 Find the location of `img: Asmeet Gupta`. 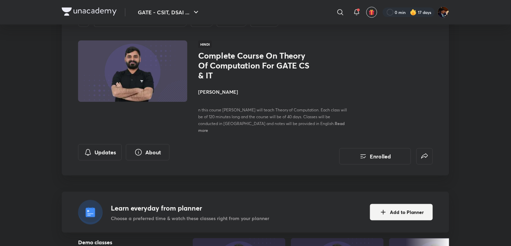

img: Asmeet Gupta is located at coordinates (443, 12).